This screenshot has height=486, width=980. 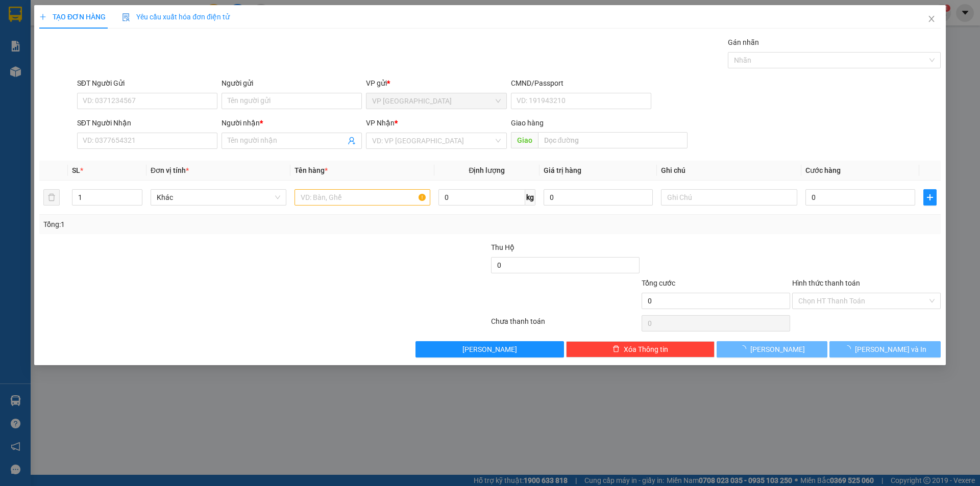 I want to click on span: Tên hàng, so click(x=311, y=171).